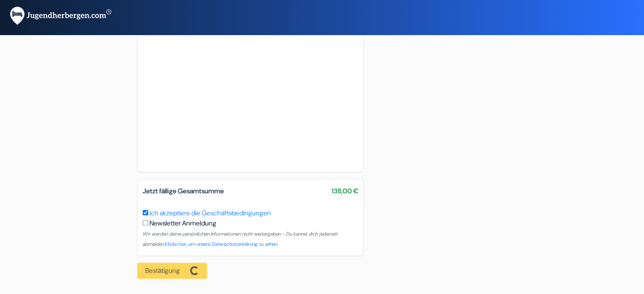  What do you see at coordinates (240, 239) in the screenshot?
I see `small: Wir werden deine persönlichen Informationen nicht weitergeben - Du kannst dich jederzeit abmelden.` at bounding box center [240, 239].